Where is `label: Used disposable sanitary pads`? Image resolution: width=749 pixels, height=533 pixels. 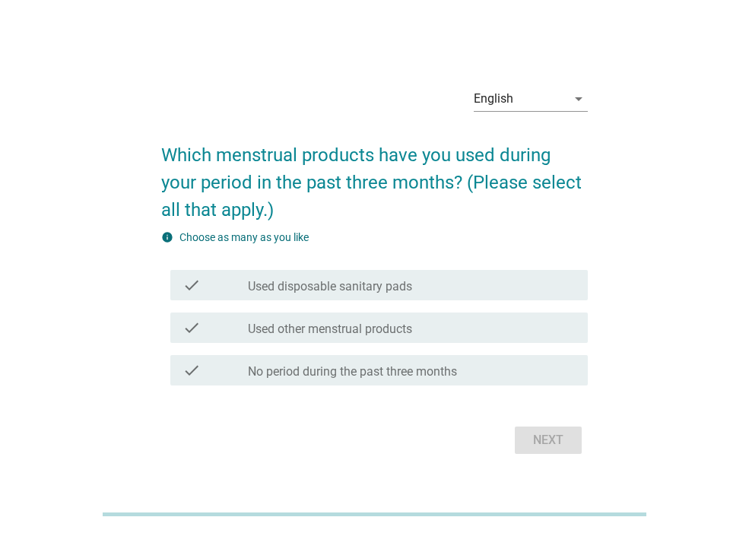 label: Used disposable sanitary pads is located at coordinates (330, 287).